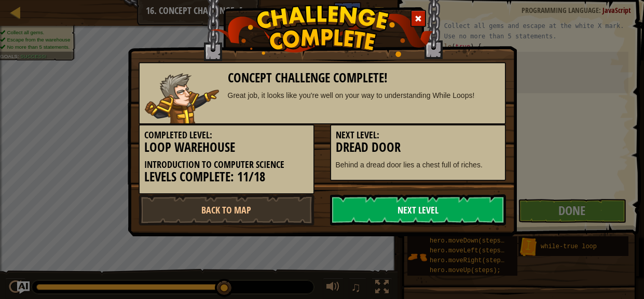  Describe the element at coordinates (418, 210) in the screenshot. I see `a: Next Level` at that location.